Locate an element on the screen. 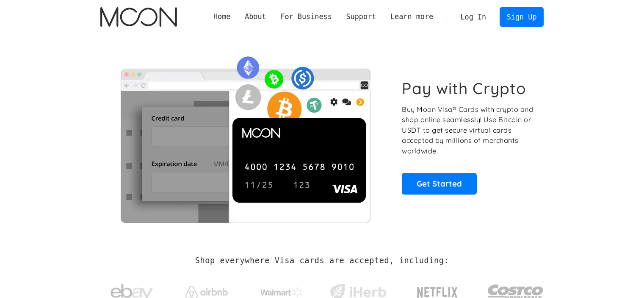 This screenshot has width=644, height=298. p: Buy Moon Visa® Cards with crypto and shop online seamlessly! Use Bitcoin or USDT to get secure vi... is located at coordinates (468, 130).